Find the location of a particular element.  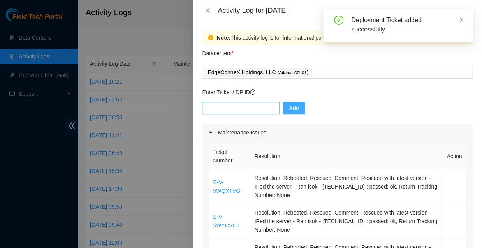

span: question-circle is located at coordinates (253, 92).